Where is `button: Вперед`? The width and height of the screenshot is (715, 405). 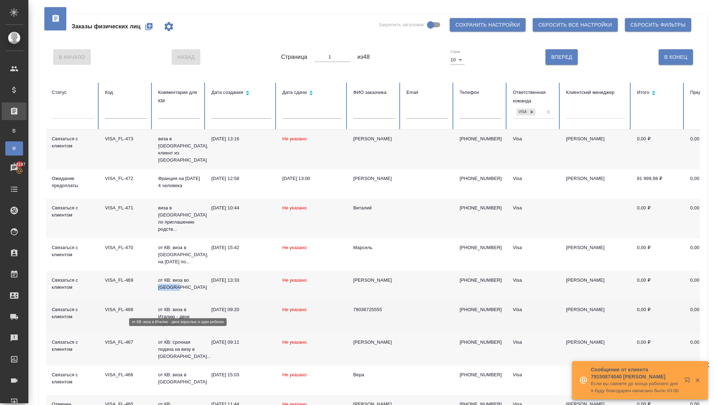 button: Вперед is located at coordinates (562, 57).